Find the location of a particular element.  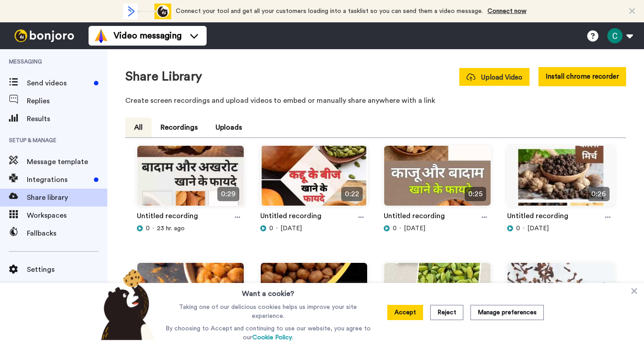

a: Install chrome recorder is located at coordinates (582, 76).